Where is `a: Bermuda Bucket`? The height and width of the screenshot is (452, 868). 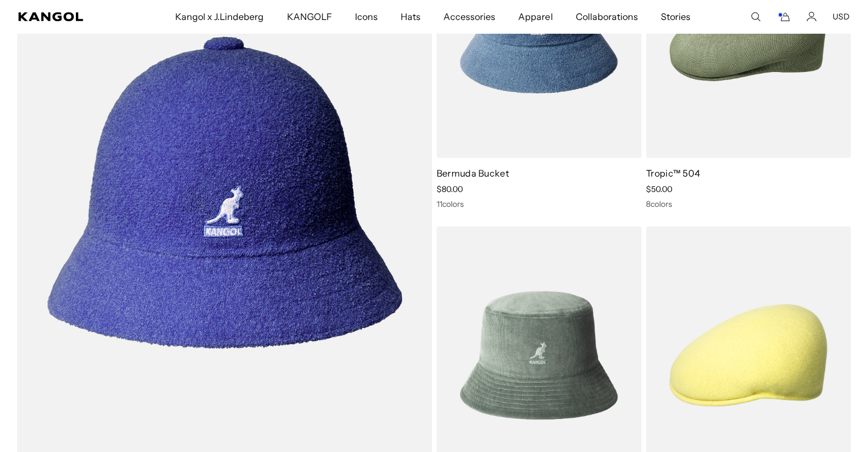 a: Bermuda Bucket is located at coordinates (473, 173).